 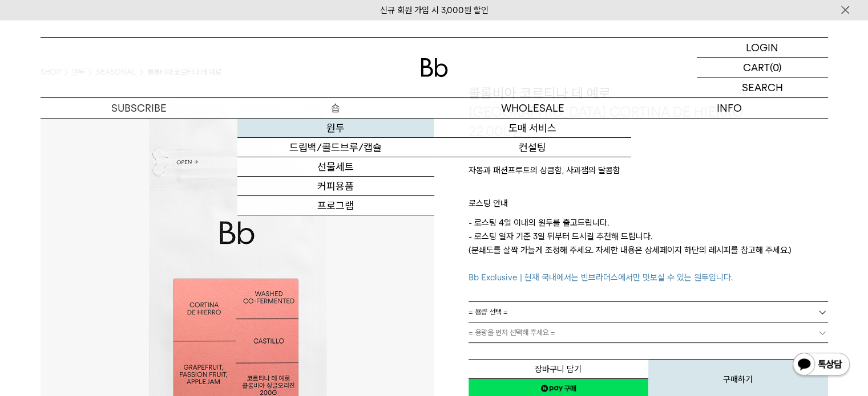 What do you see at coordinates (335, 148) in the screenshot?
I see `a: 드립백/콜드브루/캡슐` at bounding box center [335, 148].